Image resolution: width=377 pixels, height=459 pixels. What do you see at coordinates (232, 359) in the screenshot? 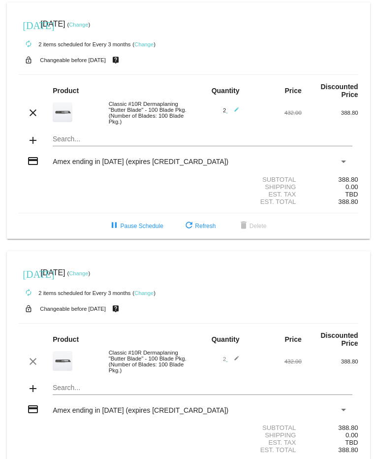
I see `span: 2` at bounding box center [232, 359].